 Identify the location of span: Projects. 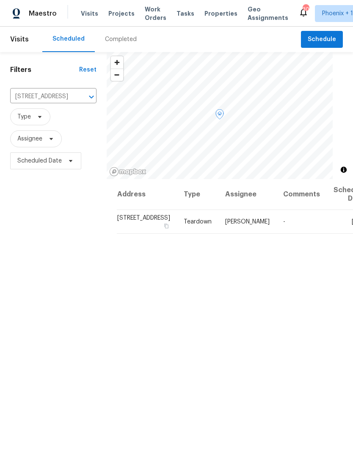
(121, 14).